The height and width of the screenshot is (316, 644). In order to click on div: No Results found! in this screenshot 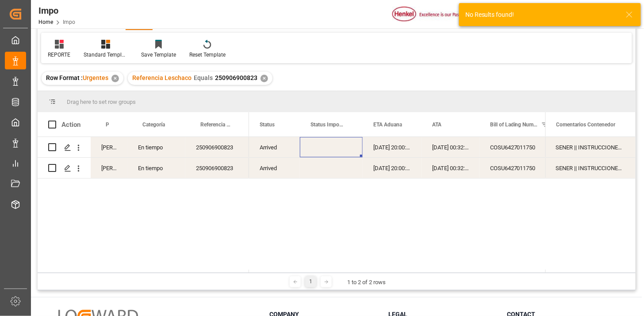, I will do `click(541, 15)`.